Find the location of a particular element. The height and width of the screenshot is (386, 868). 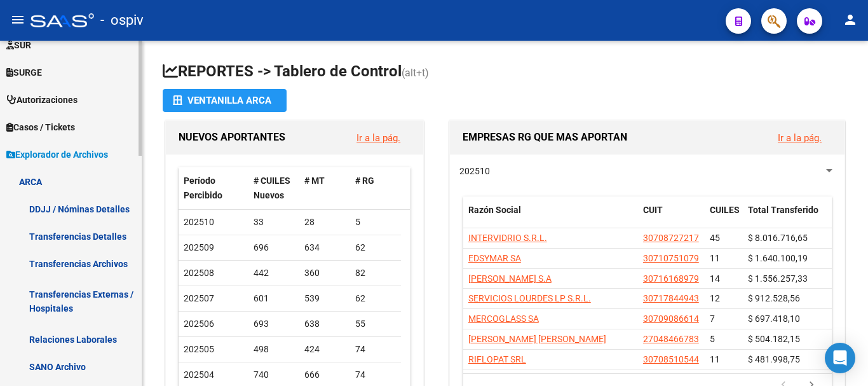

span: $ 1.556.257,33 is located at coordinates (778, 279).